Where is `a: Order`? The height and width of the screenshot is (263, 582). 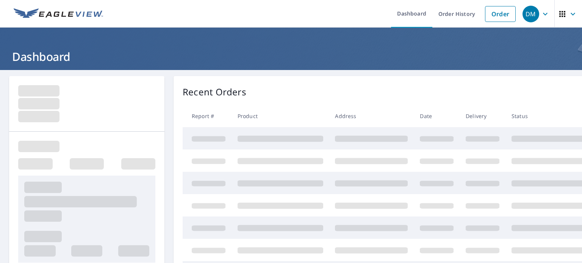
a: Order is located at coordinates (500, 14).